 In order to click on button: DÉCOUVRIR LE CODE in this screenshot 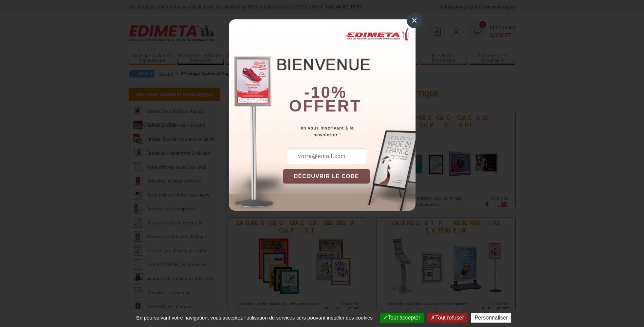, I will do `click(327, 176)`.